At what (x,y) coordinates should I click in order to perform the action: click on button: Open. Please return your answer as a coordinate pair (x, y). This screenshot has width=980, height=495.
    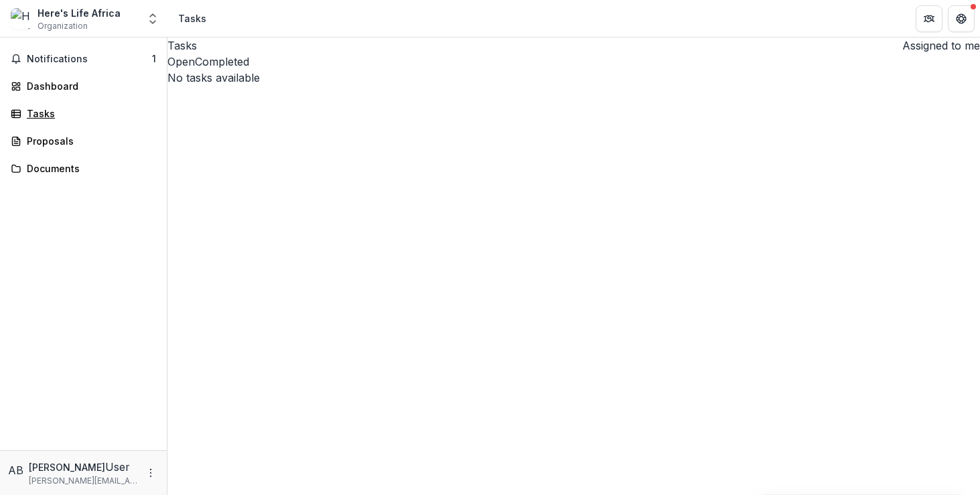
    Looking at the image, I should click on (181, 62).